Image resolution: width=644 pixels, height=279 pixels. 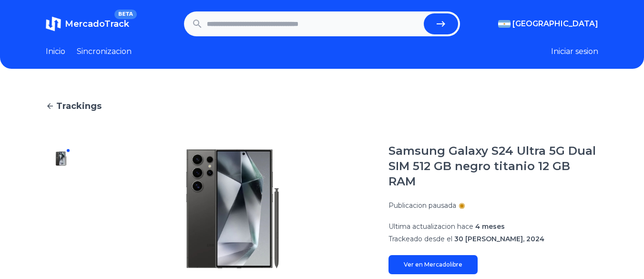 What do you see at coordinates (54, 24) in the screenshot?
I see `img: MercadoTrack` at bounding box center [54, 24].